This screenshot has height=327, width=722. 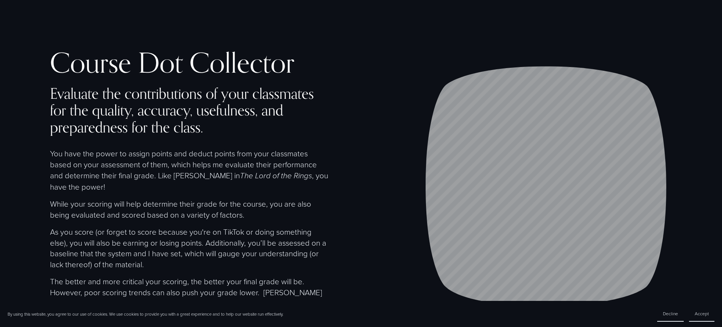 I want to click on h2: Course Dot Collector, so click(x=190, y=63).